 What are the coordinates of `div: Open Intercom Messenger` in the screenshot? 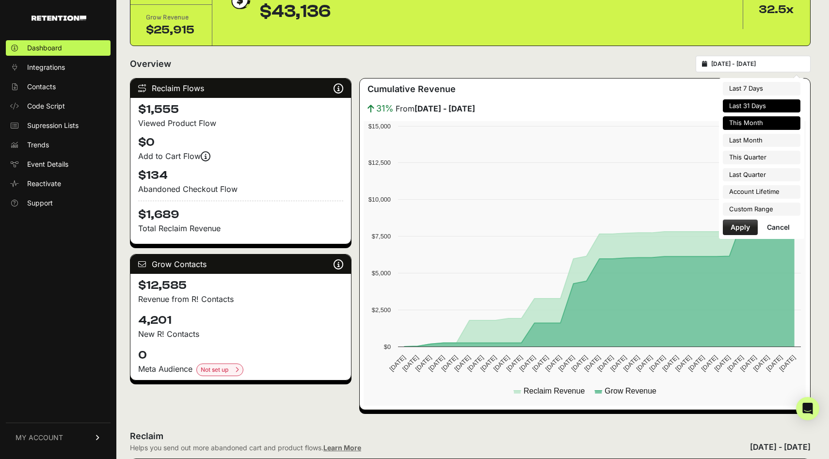 It's located at (807, 409).